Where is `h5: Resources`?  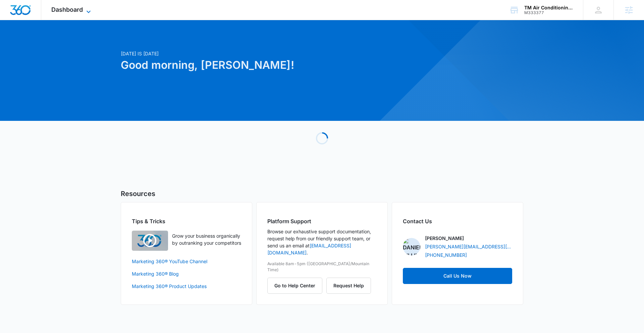 h5: Resources is located at coordinates (322, 194).